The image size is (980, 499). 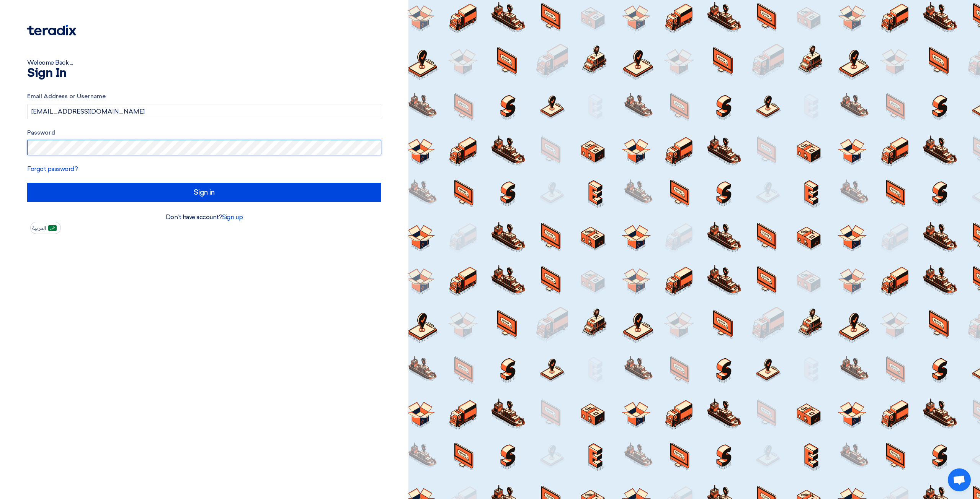 I want to click on label: Password, so click(x=204, y=132).